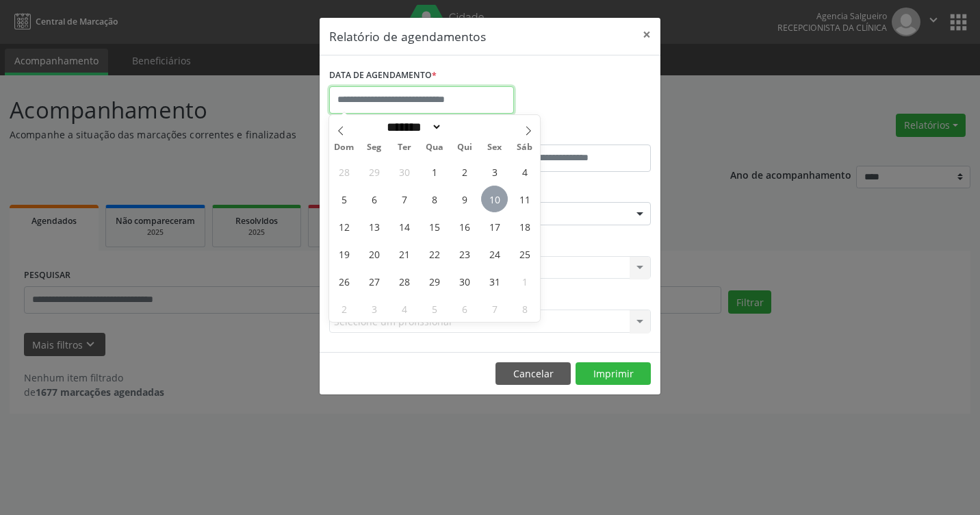 This screenshot has width=980, height=515. I want to click on span: Outubro 5, 2025, so click(344, 199).